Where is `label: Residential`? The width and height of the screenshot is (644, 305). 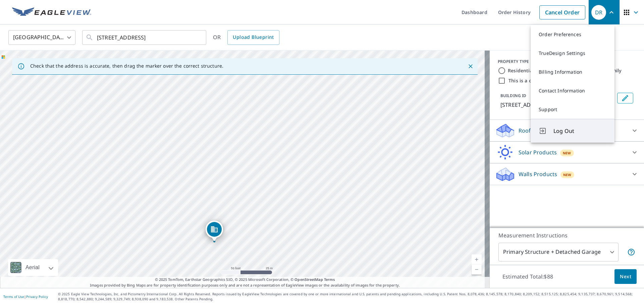
label: Residential is located at coordinates (521, 71).